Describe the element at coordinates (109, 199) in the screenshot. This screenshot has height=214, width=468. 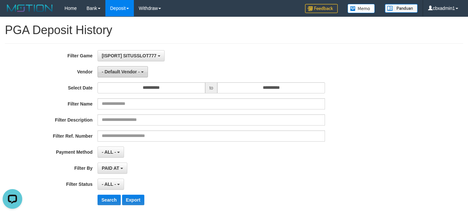
I see `button: Search` at that location.